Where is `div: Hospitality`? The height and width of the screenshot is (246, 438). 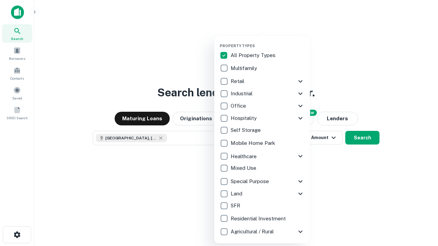
div: Hospitality is located at coordinates (262, 118).